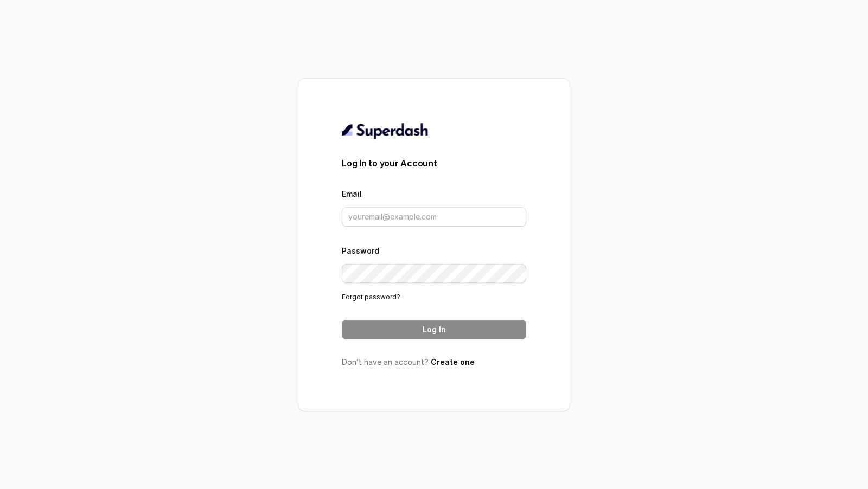 The image size is (868, 489). I want to click on button: Log In, so click(434, 330).